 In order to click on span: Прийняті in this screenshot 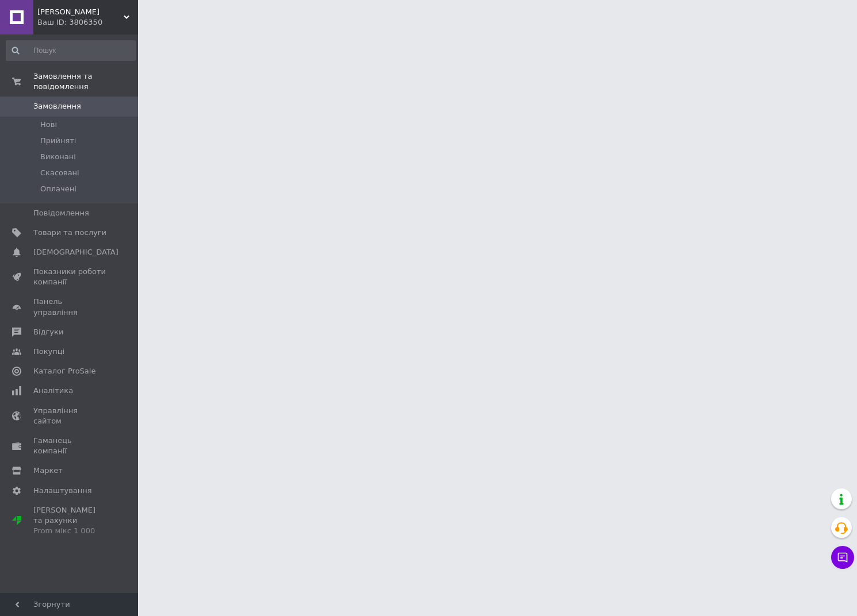, I will do `click(58, 141)`.